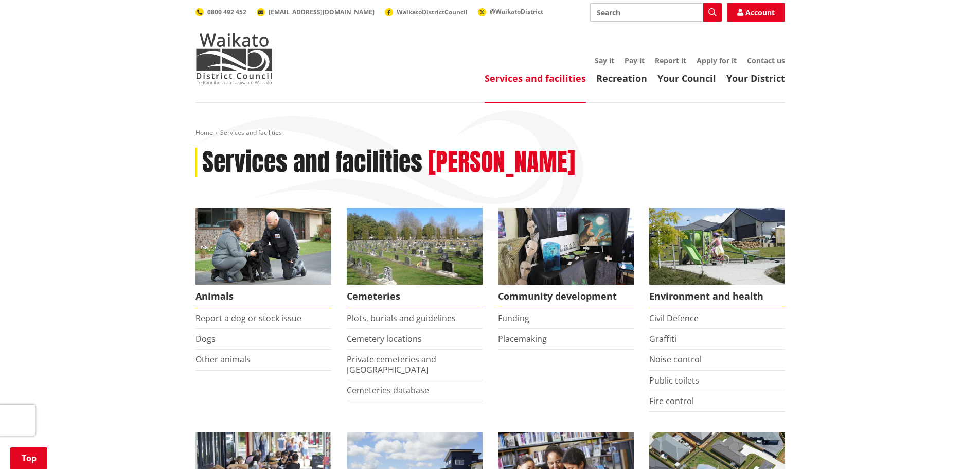  Describe the element at coordinates (513, 318) in the screenshot. I see `a: Funding` at that location.